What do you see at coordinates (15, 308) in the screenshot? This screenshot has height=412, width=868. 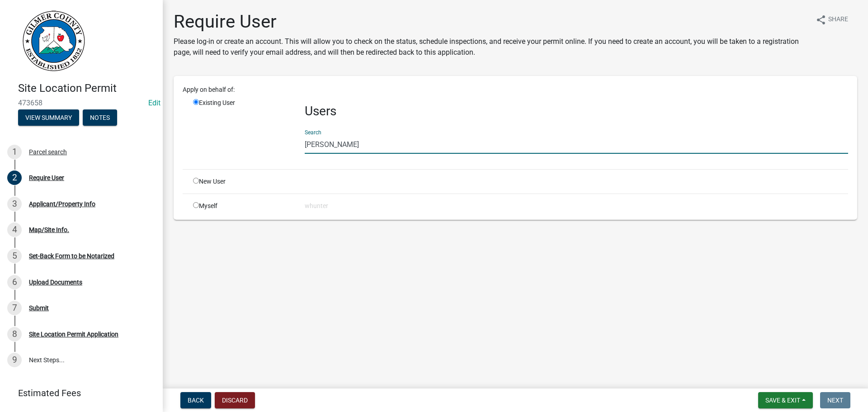 I see `div: 7` at bounding box center [15, 308].